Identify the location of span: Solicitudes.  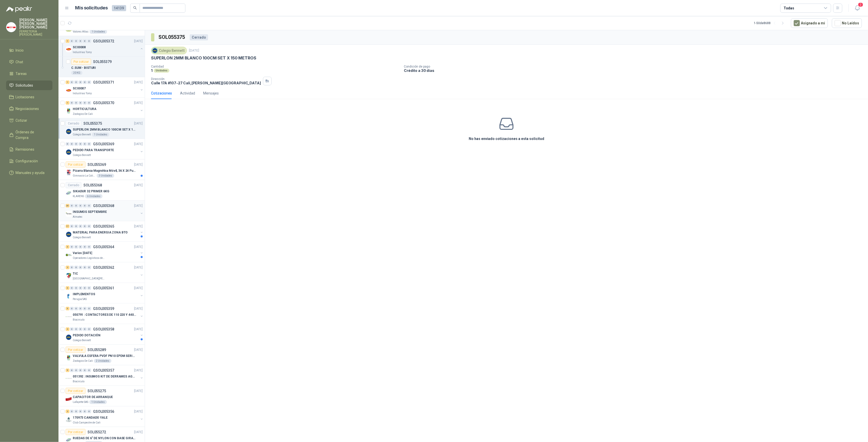
(24, 85).